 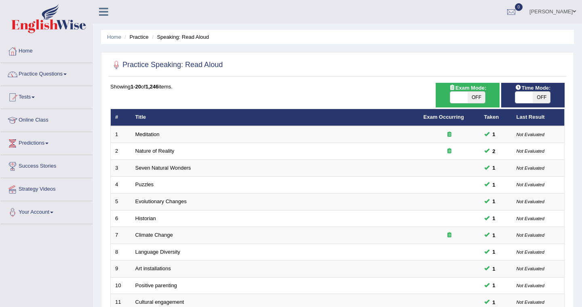 What do you see at coordinates (152, 87) in the screenshot?
I see `b: 1,246` at bounding box center [152, 87].